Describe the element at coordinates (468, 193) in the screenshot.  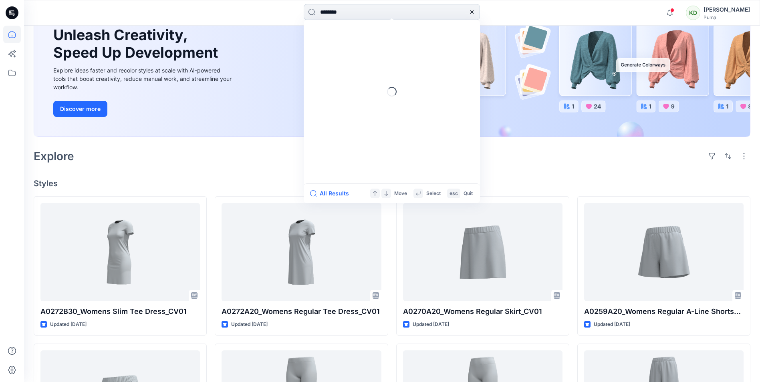
I see `p: Quit` at that location.